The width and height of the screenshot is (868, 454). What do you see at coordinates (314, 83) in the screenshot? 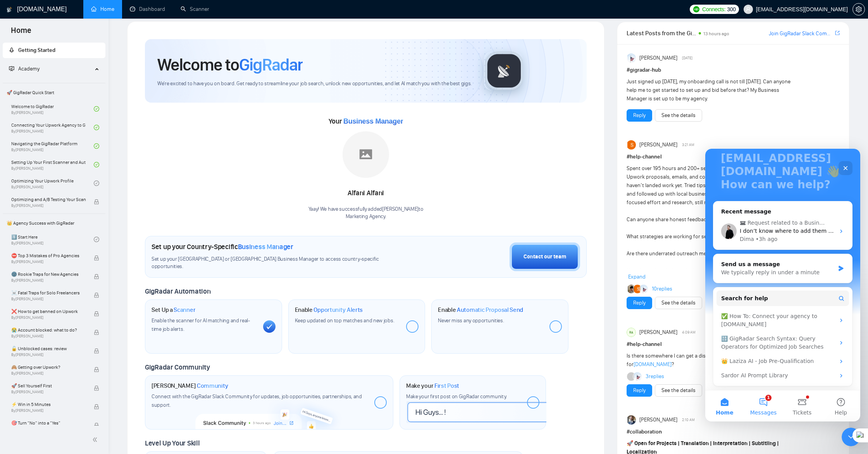
I see `span: We're excited to have you on board. Get ready to streamline your job search, unlock new opportuni...` at bounding box center [314, 83].